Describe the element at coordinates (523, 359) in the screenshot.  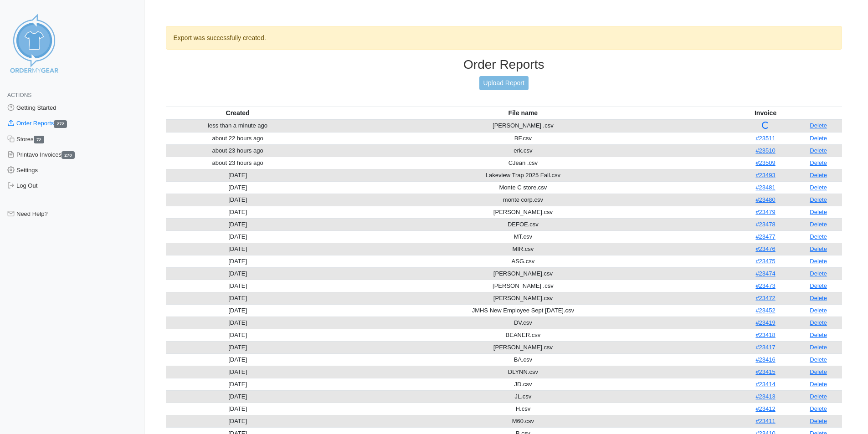
I see `td: BA.csv` at that location.